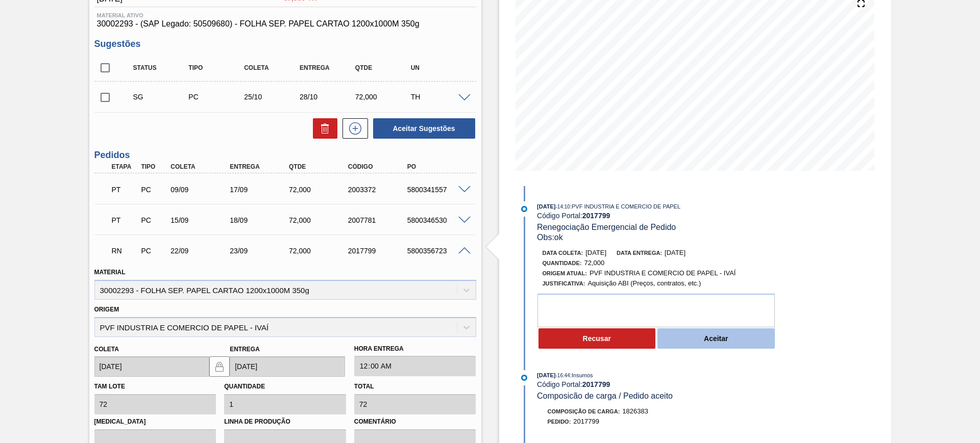 The height and width of the screenshot is (443, 980). I want to click on div: 23/09/2025, so click(261, 251).